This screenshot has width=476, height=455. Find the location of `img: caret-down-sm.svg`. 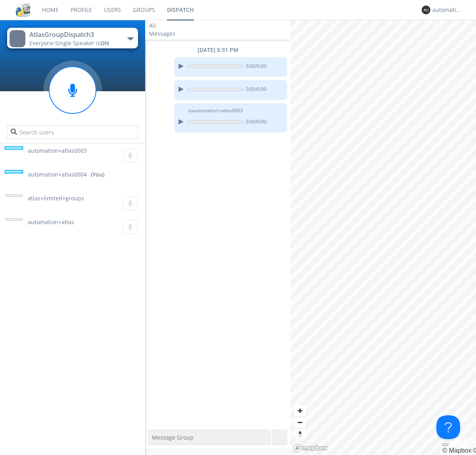

img: caret-down-sm.svg is located at coordinates (190, 30).